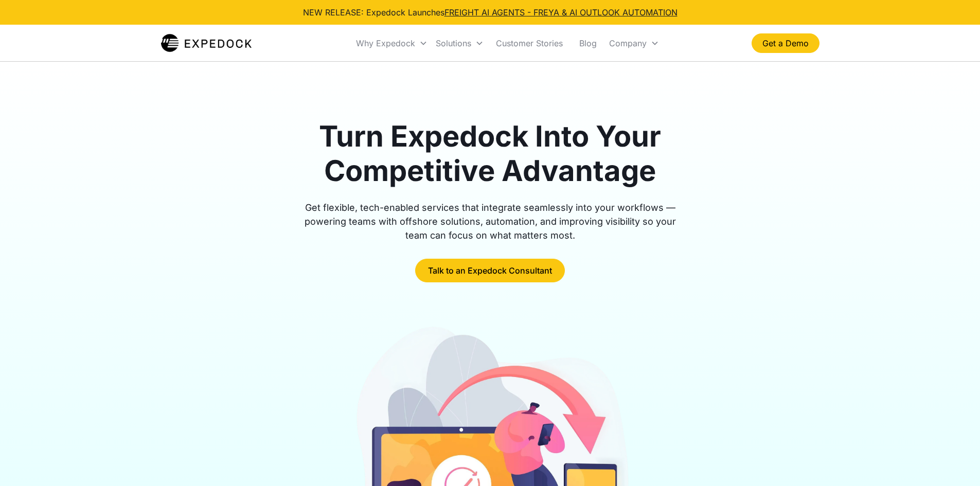 The width and height of the screenshot is (980, 486). What do you see at coordinates (588, 43) in the screenshot?
I see `a: Blog` at bounding box center [588, 43].